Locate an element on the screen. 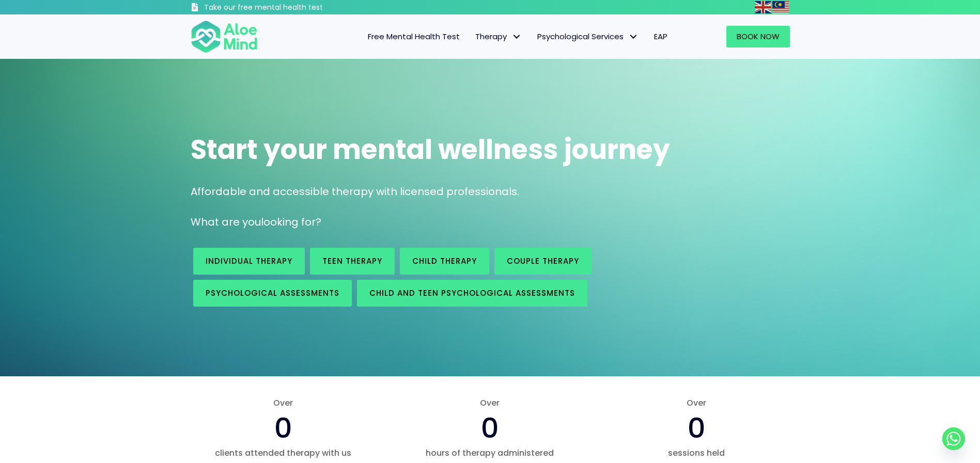 The image size is (980, 463). a: Child and Teen Psychological assessments is located at coordinates (472, 293).